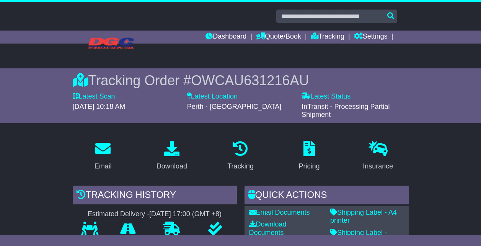 The width and height of the screenshot is (481, 246). What do you see at coordinates (155, 196) in the screenshot?
I see `div: Tracking history` at bounding box center [155, 196].